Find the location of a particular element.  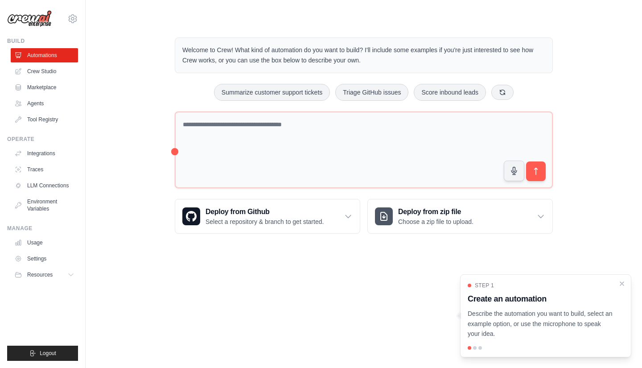

a: Tool Registry is located at coordinates (44, 119).